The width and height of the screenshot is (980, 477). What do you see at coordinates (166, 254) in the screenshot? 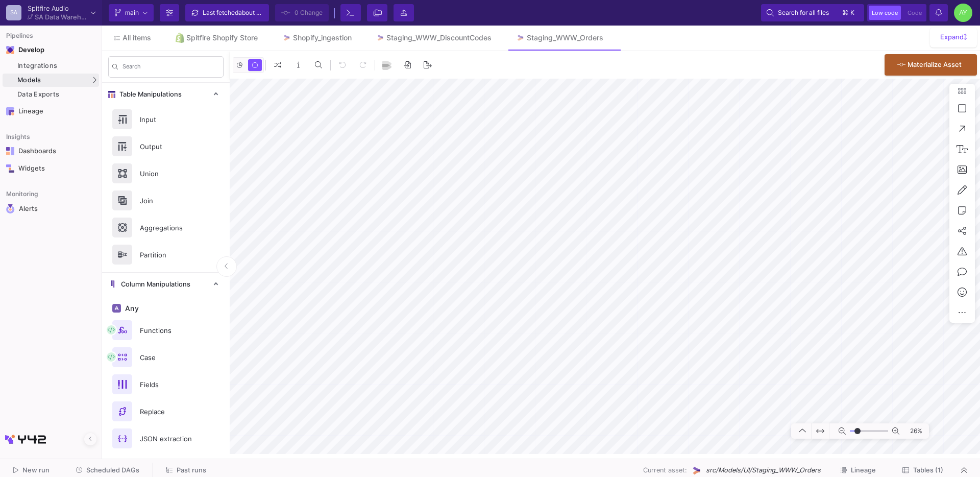
I see `button: Partition` at bounding box center [166, 254].